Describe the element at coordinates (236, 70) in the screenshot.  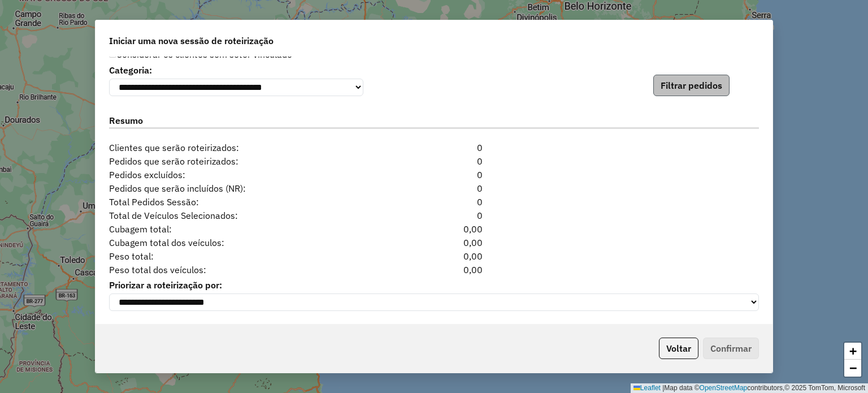
I see `label: Categoria:` at that location.